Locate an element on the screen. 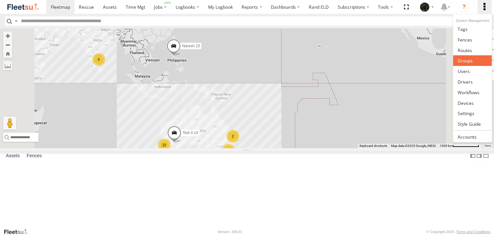 Image resolution: width=494 pixels, height=235 pixels. label: Assets is located at coordinates (13, 156).